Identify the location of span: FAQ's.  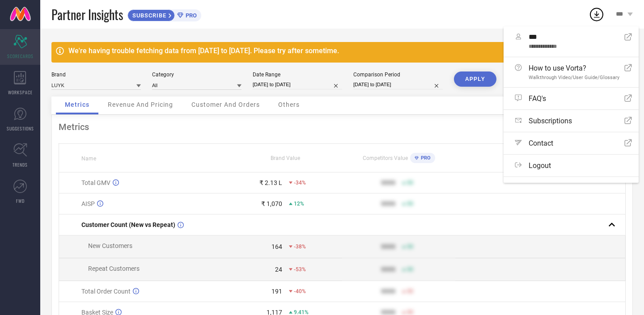
(538, 99).